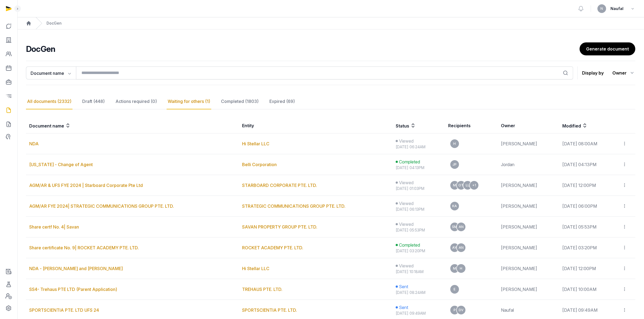 This screenshot has width=644, height=319. I want to click on th: Entity, so click(316, 126).